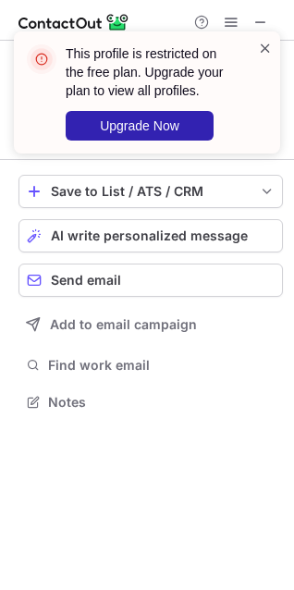 The height and width of the screenshot is (590, 294). I want to click on button: Send email, so click(151, 280).